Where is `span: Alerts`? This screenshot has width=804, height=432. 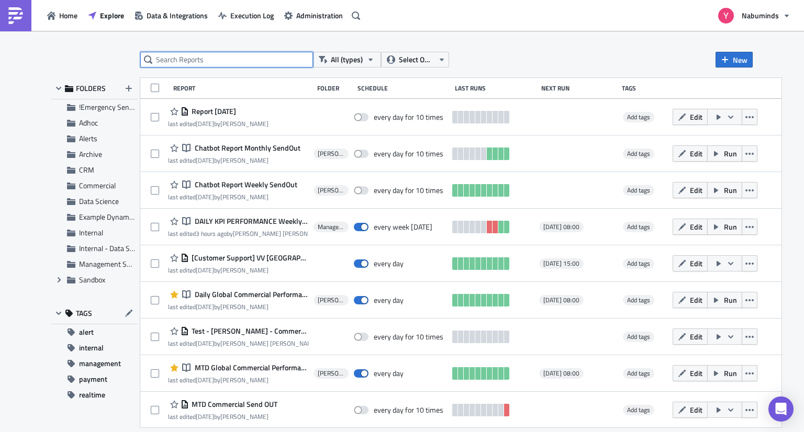 span: Alerts is located at coordinates (88, 138).